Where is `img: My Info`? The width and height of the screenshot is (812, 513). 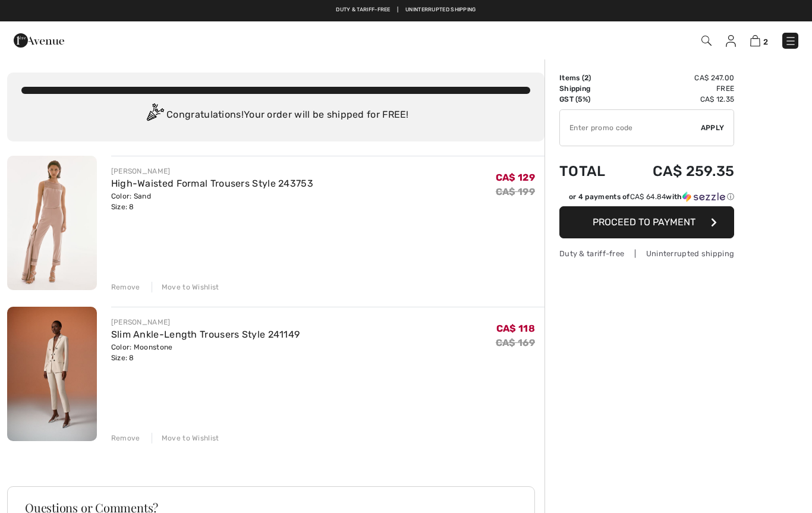 img: My Info is located at coordinates (731, 41).